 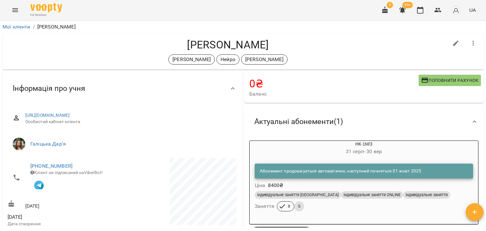 I want to click on div: Інформація про учня, so click(x=122, y=88).